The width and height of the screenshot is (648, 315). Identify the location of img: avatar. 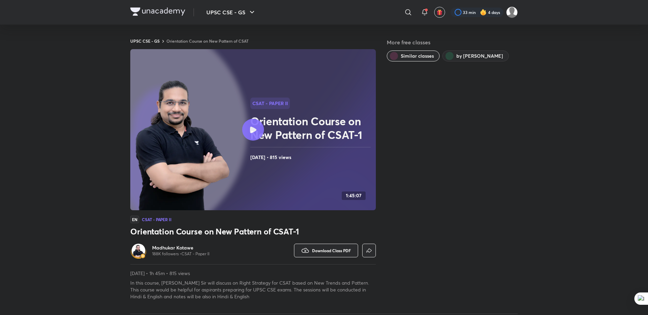
(439, 12).